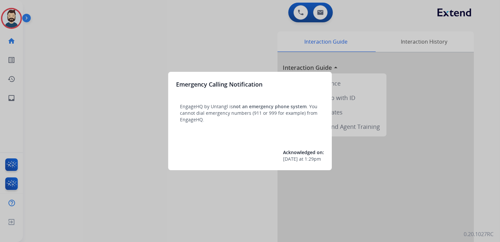 The height and width of the screenshot is (242, 500). What do you see at coordinates (303, 159) in the screenshot?
I see `div: at` at bounding box center [303, 159].